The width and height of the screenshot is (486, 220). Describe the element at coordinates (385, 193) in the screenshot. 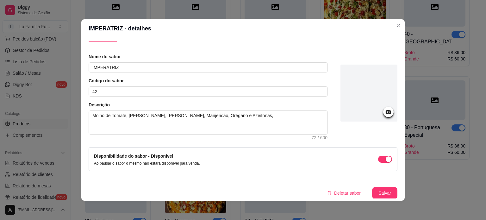

I see `button: Salvar` at that location.